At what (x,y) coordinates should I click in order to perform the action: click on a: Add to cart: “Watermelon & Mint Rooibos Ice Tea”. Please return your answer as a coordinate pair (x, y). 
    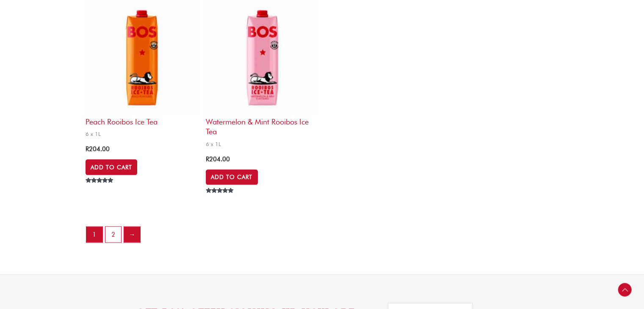
    Looking at the image, I should click on (232, 177).